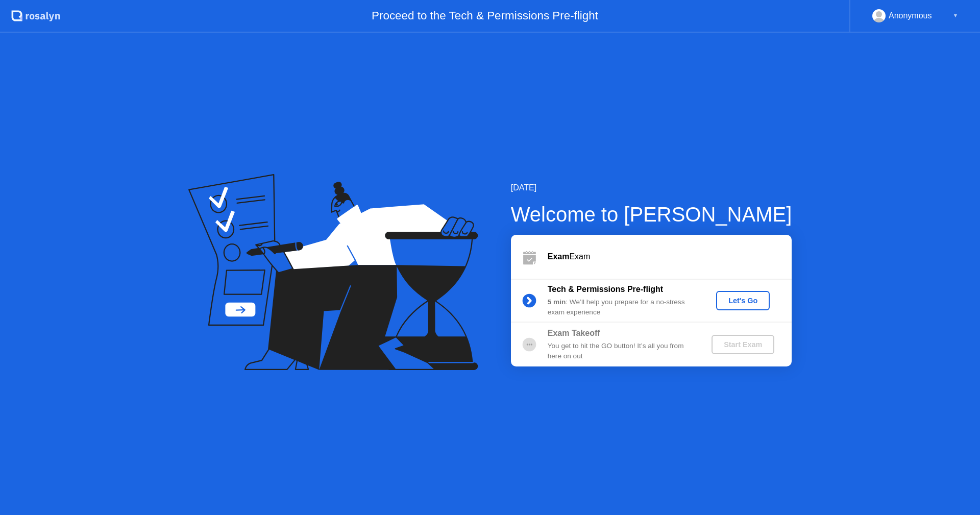  Describe the element at coordinates (742, 301) in the screenshot. I see `div: Let's Go` at that location.